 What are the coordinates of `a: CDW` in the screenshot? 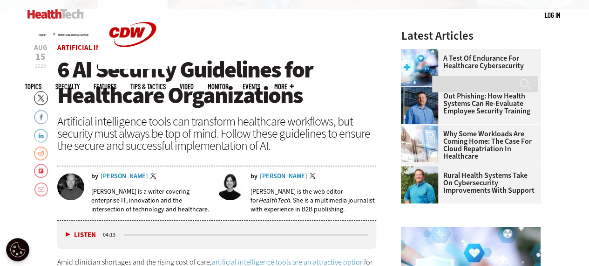 It's located at (133, 66).